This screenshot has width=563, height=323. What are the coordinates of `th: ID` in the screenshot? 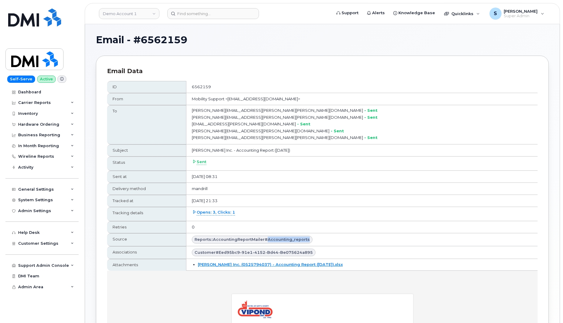 It's located at (147, 87).